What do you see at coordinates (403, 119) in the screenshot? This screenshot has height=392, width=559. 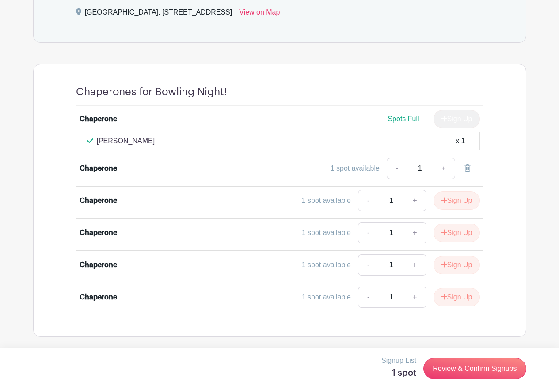 I see `span: Spots Full` at bounding box center [403, 119].